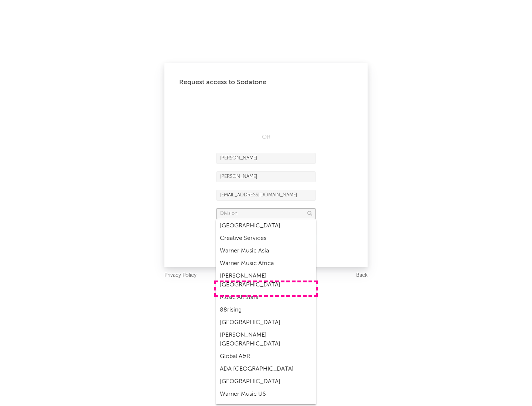 The width and height of the screenshot is (532, 406). Describe the element at coordinates (266, 251) in the screenshot. I see `div: Warner Music Asia` at that location.